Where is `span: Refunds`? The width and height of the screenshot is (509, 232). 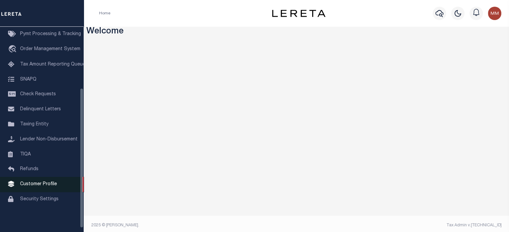
span: Refunds is located at coordinates (29, 169).